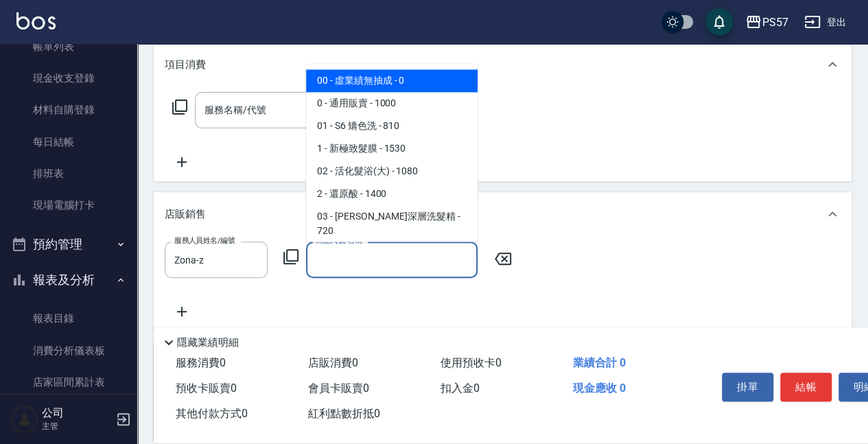  I want to click on img: Logo, so click(36, 21).